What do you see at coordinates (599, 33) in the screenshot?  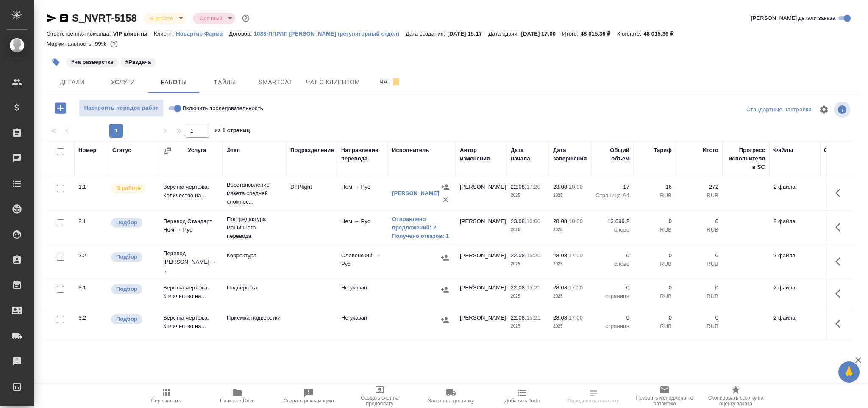 I see `p: 48 015,36 ₽` at bounding box center [599, 33].